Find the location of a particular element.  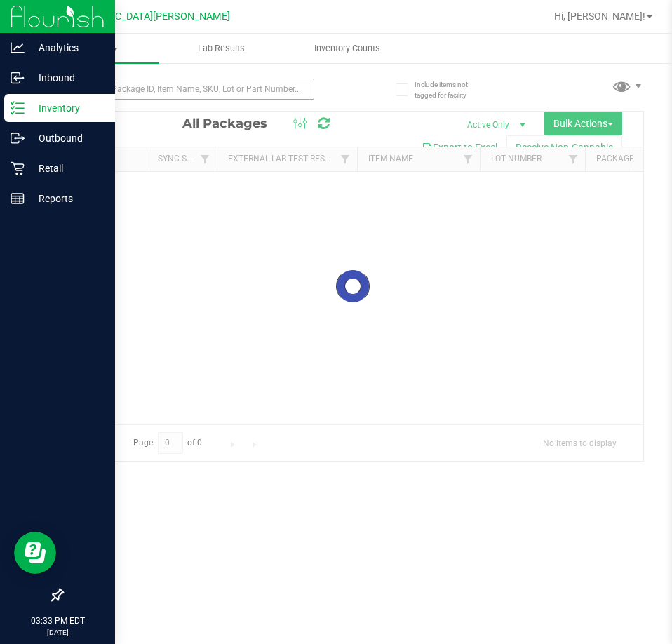

span: Include items not tagged for facility is located at coordinates (450, 90).